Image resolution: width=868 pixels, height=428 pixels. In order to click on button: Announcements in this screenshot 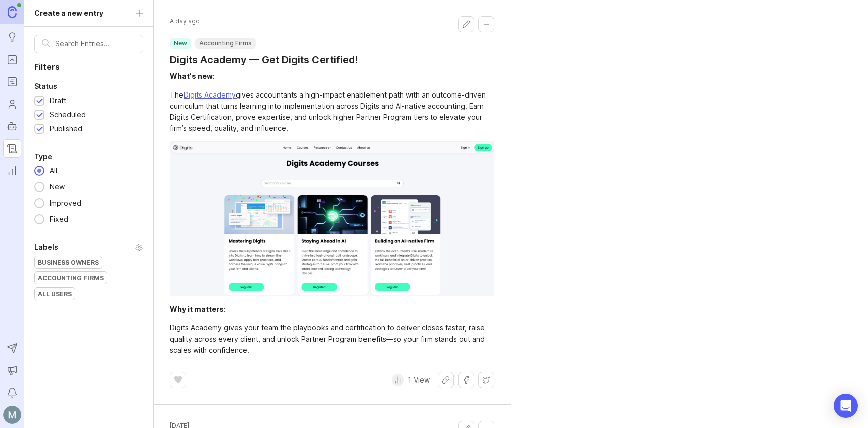, I will do `click(12, 371)`.